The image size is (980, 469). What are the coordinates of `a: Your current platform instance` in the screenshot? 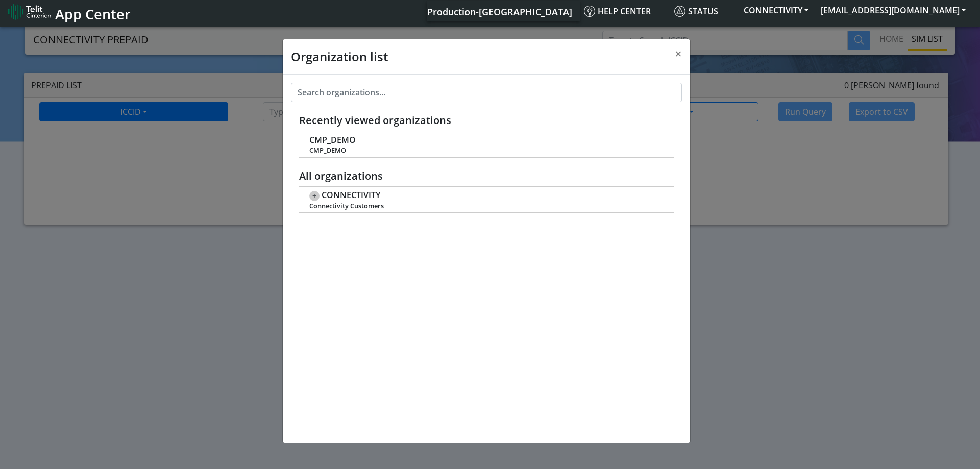 It's located at (499, 11).